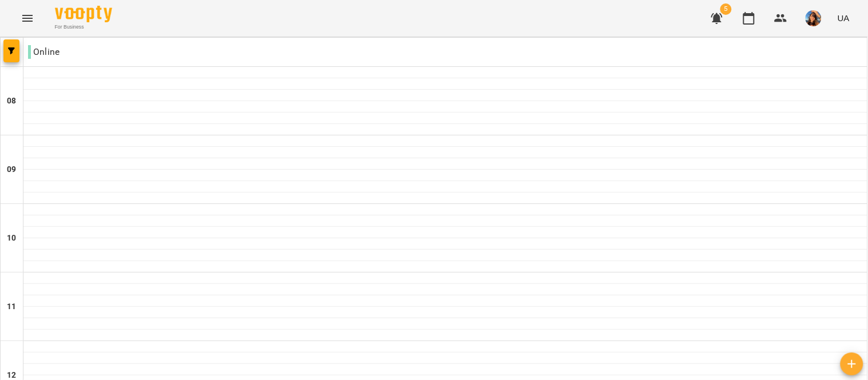 The height and width of the screenshot is (380, 868). Describe the element at coordinates (852, 364) in the screenshot. I see `button: Створити урок` at that location.